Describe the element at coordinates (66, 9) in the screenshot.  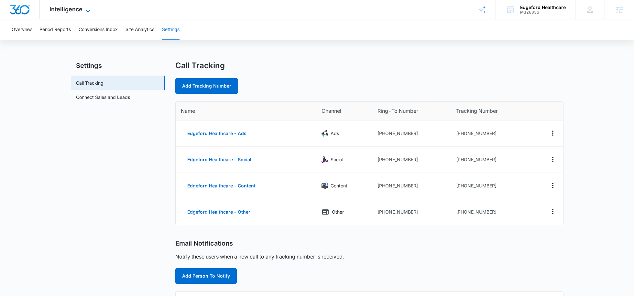
I see `span: Intelligence` at that location.